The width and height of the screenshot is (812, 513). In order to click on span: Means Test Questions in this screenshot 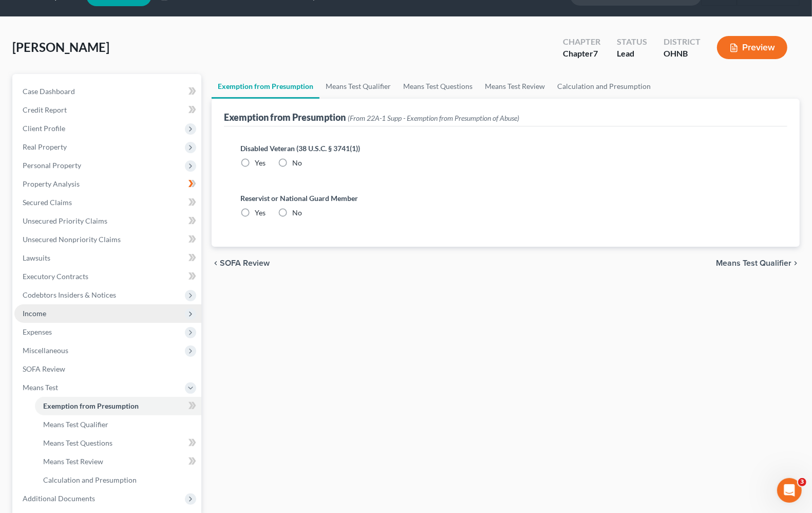, I will do `click(77, 442)`.